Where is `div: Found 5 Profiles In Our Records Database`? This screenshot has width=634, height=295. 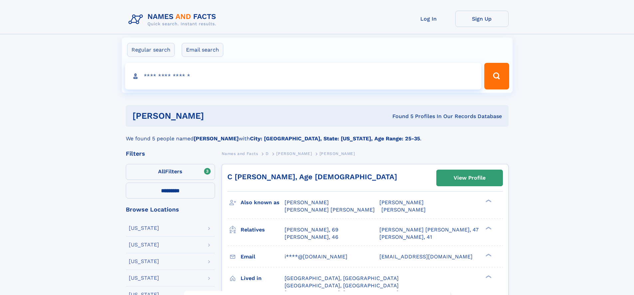
div: Found 5 Profiles In Our Records Database is located at coordinates (400, 116).